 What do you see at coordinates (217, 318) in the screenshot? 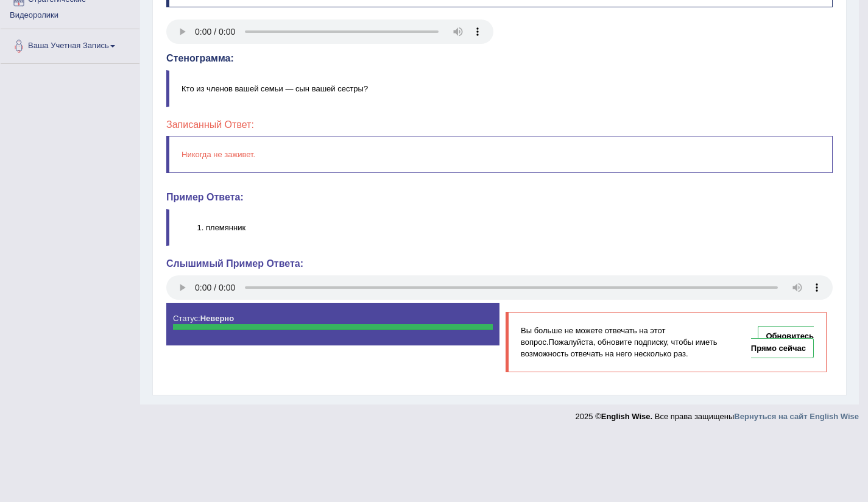
I see `ya-tr-span: Неверно` at bounding box center [217, 318].